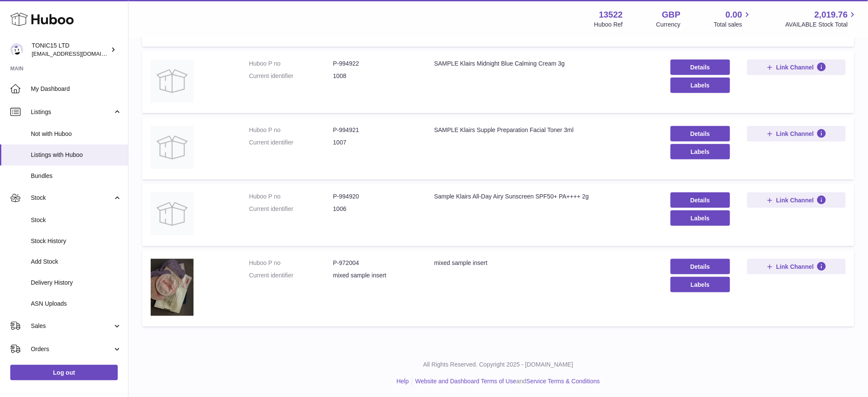 The height and width of the screenshot is (397, 868). I want to click on a: 0.00 Total sales, so click(733, 19).